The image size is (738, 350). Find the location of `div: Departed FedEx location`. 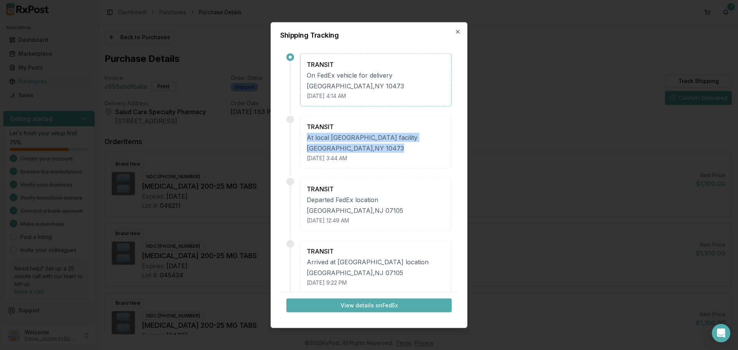

div: Departed FedEx location is located at coordinates (376, 200).